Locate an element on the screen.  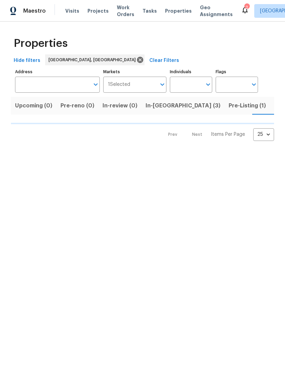
span: Pre-reno (0) is located at coordinates (77, 106).